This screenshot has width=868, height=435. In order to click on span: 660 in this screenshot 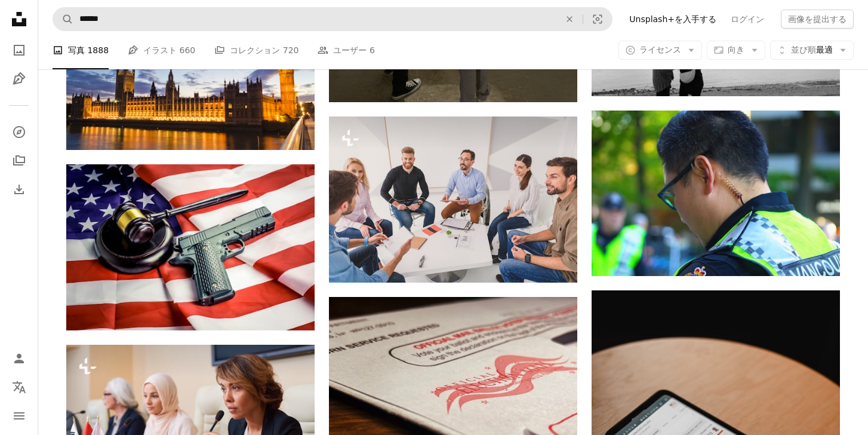, I will do `click(187, 50)`.